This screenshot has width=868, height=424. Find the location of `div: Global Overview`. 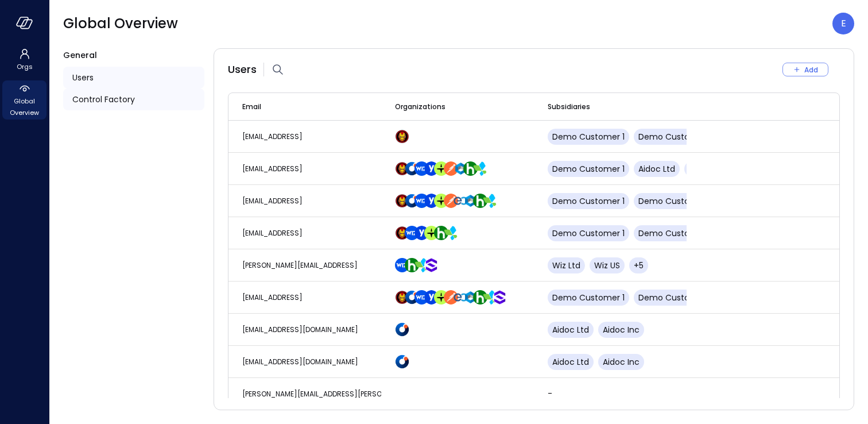

div: Global Overview is located at coordinates (24, 100).